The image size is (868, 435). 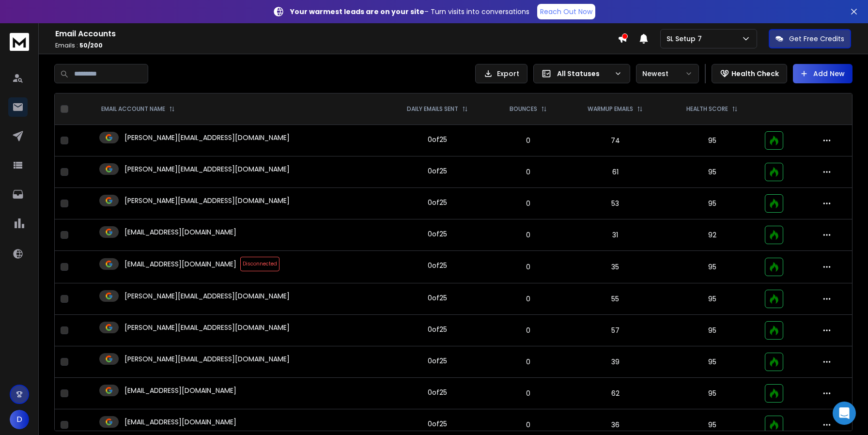 What do you see at coordinates (616, 299) in the screenshot?
I see `td: 55` at bounding box center [616, 299].